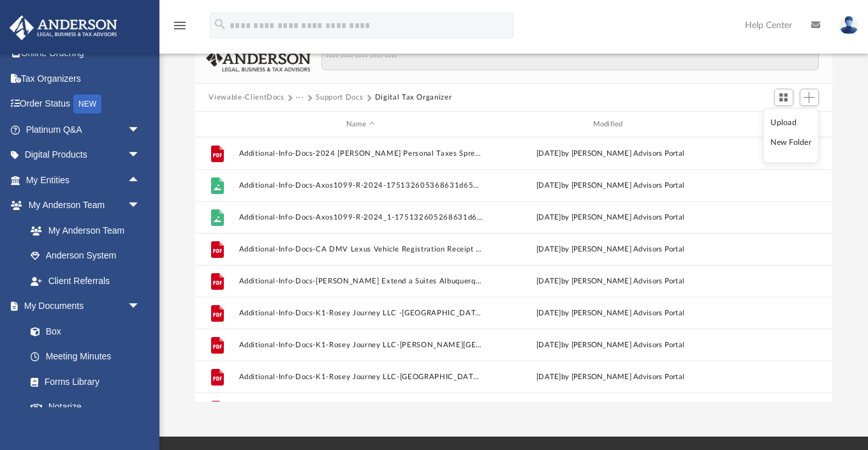  I want to click on li: Upload, so click(791, 122).